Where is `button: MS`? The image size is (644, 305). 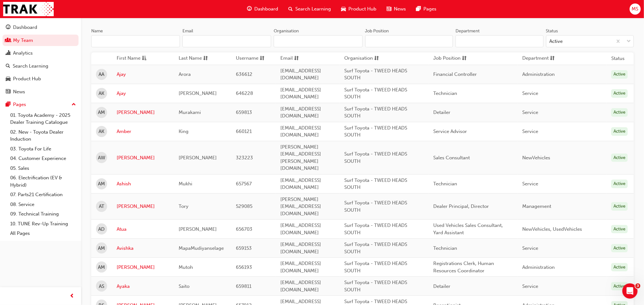
button: MS is located at coordinates (634, 9).